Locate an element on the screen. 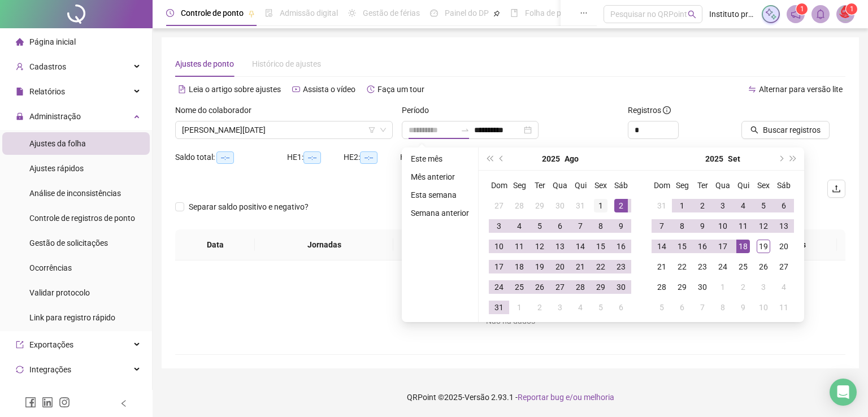 The width and height of the screenshot is (868, 417). td: 2025-09-08 is located at coordinates (682, 226).